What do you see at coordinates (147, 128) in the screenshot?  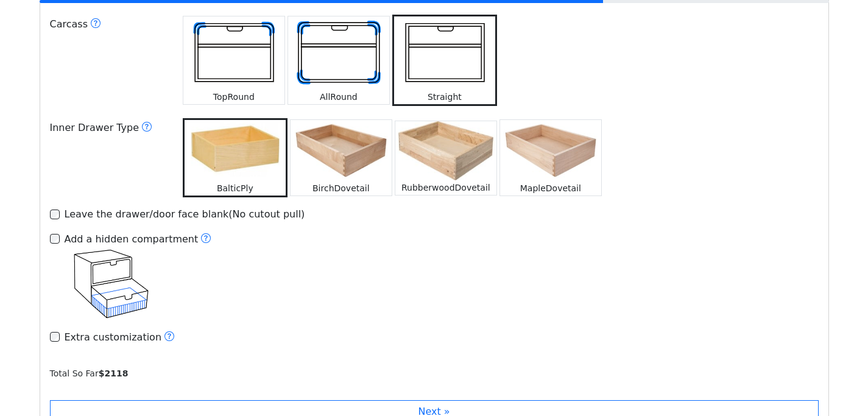 I see `button: Can you do dovetail joint drawers?` at bounding box center [147, 128].